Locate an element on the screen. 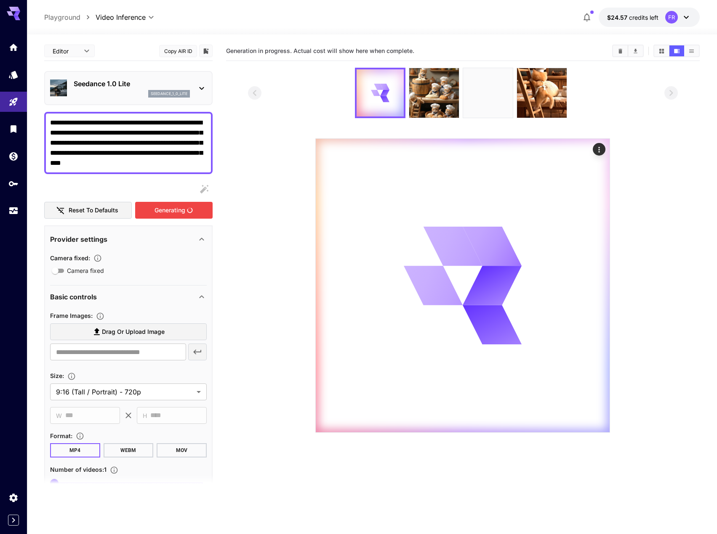 The image size is (717, 534). span: H is located at coordinates (145, 416).